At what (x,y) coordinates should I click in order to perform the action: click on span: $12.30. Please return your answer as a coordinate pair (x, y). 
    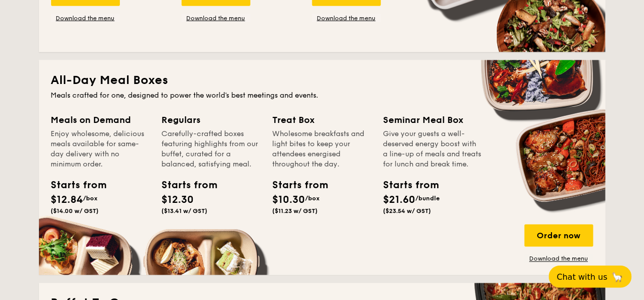
    Looking at the image, I should click on (178, 201).